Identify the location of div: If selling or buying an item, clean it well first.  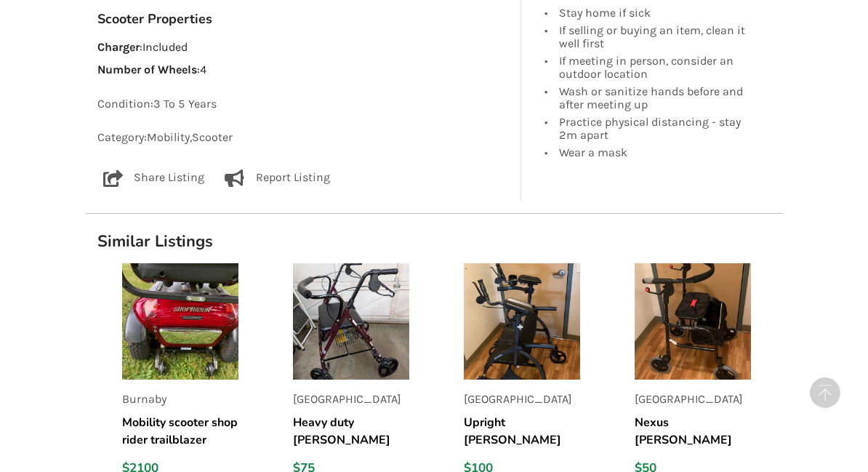
(656, 37).